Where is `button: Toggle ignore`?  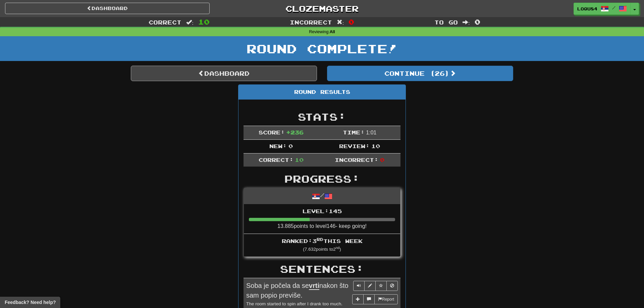 button: Toggle ignore is located at coordinates (392, 286).